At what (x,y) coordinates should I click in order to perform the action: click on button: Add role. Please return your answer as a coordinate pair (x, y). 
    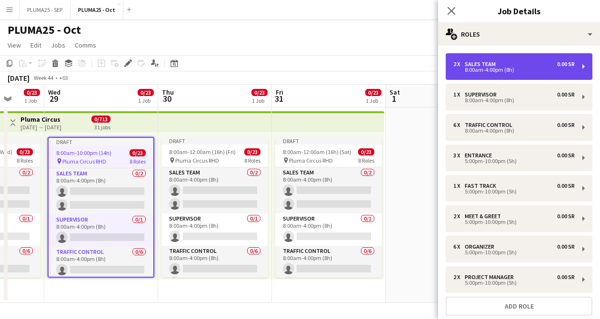
    Looking at the image, I should click on (519, 307).